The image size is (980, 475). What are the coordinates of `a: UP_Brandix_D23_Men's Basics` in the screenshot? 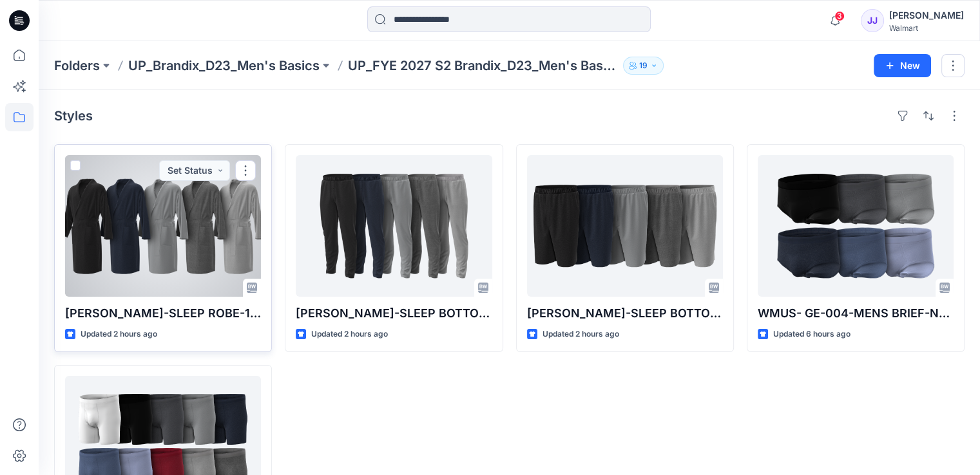 It's located at (224, 66).